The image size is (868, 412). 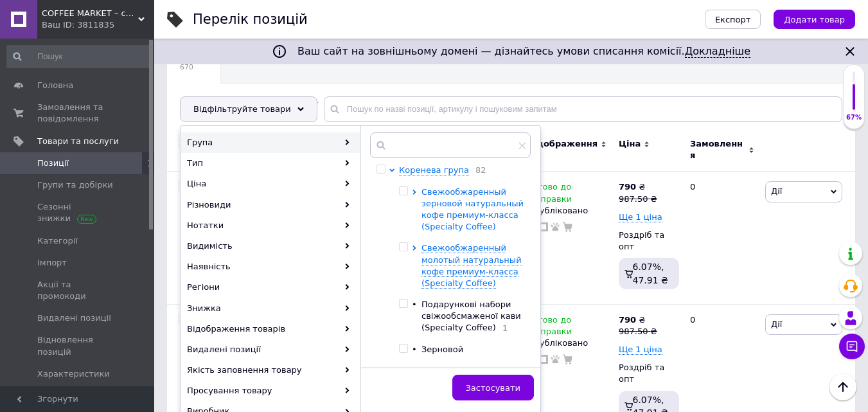 I want to click on span: COFFEE MARKET – світ справжньої кави!, so click(x=90, y=14).